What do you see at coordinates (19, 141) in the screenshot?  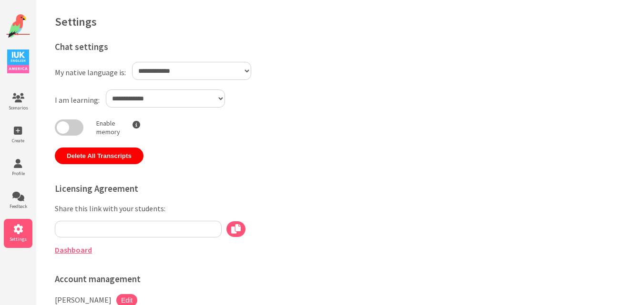 I see `span: Create` at bounding box center [19, 141].